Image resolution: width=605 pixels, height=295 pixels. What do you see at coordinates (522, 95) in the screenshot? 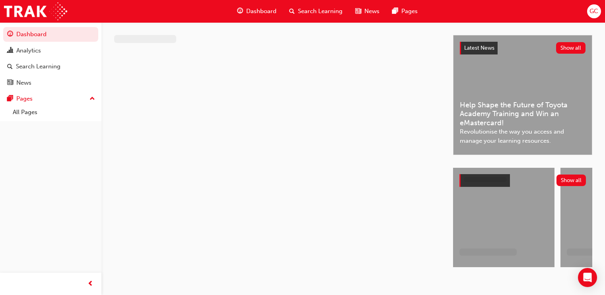
I see `a: Latest NewsShow allHelp Shape the Future of Toyota Academy Training and Win an eMastercard!Revolu...` at bounding box center [522, 95].